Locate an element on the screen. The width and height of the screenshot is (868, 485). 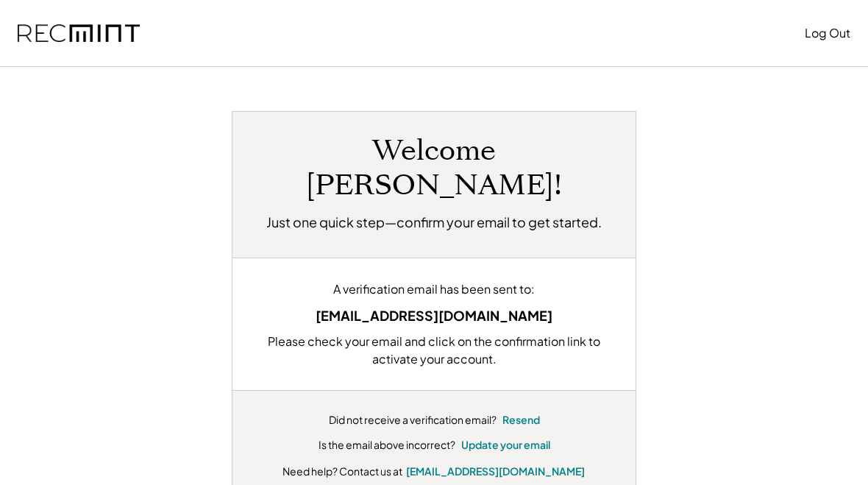
div: Please check your email and click on the confirmation link to activate your account. is located at coordinates (434, 350).